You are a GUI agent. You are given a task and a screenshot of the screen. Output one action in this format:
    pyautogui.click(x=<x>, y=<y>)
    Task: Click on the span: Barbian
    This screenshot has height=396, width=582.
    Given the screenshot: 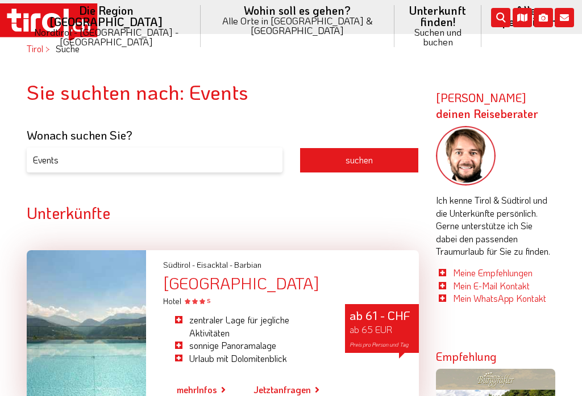 What is the action you would take?
    pyautogui.click(x=248, y=265)
    